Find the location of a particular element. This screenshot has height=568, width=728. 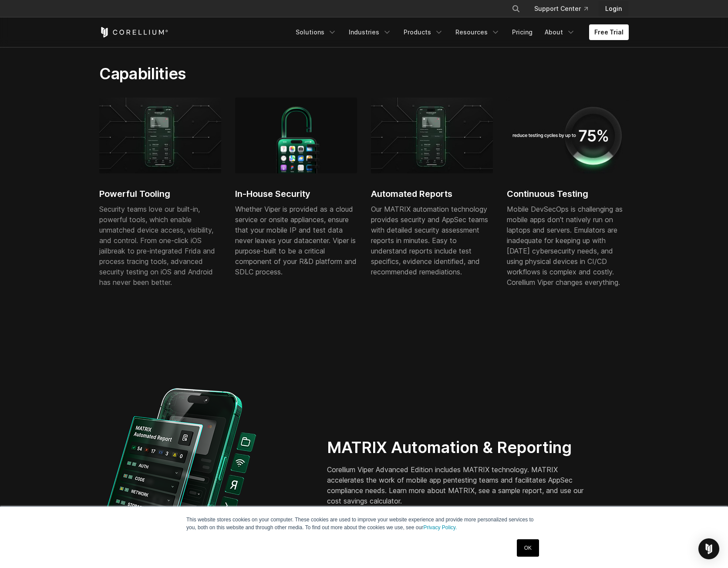

h2: MATRIX Automation & Reporting is located at coordinates (461, 447).